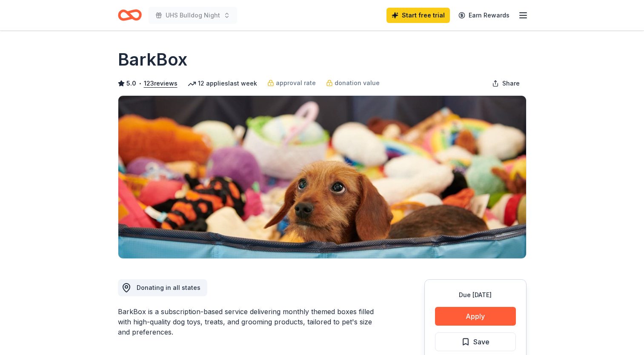 The image size is (644, 355). Describe the element at coordinates (168, 287) in the screenshot. I see `span: Donating in all states` at that location.